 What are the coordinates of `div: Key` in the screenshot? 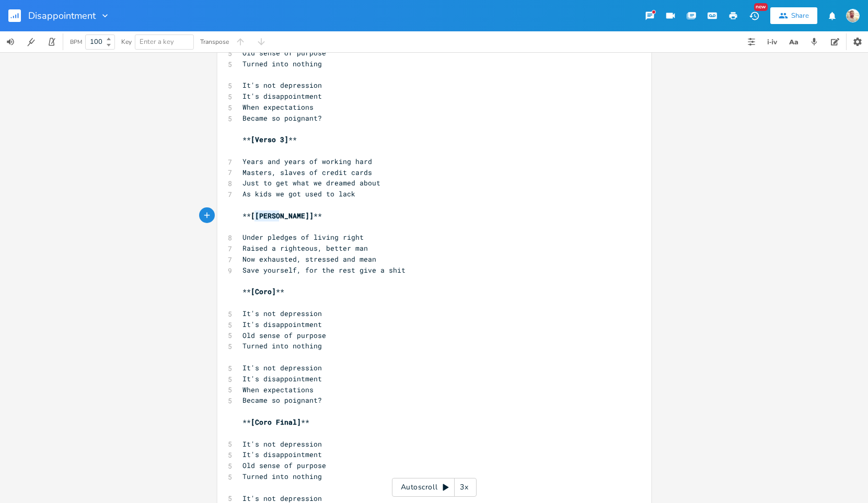 It's located at (127, 41).